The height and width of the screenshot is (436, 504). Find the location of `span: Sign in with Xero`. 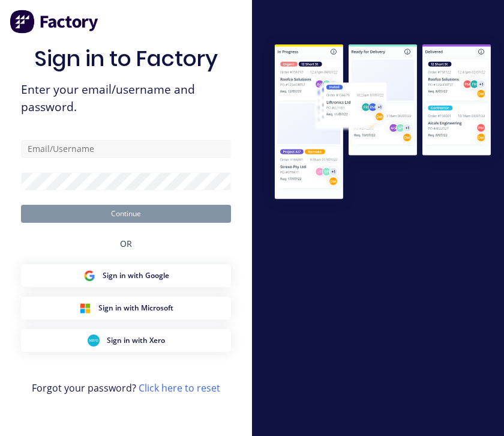

span: Sign in with Xero is located at coordinates (136, 340).